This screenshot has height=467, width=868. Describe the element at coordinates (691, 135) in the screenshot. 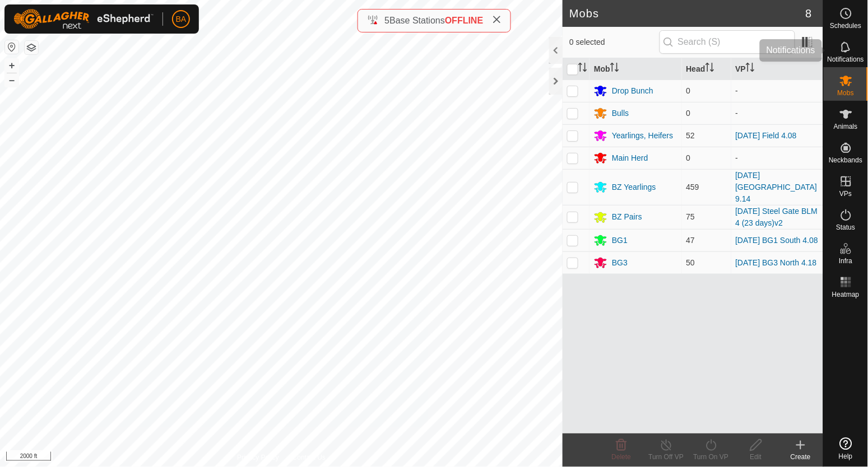

I see `span: 52` at that location.